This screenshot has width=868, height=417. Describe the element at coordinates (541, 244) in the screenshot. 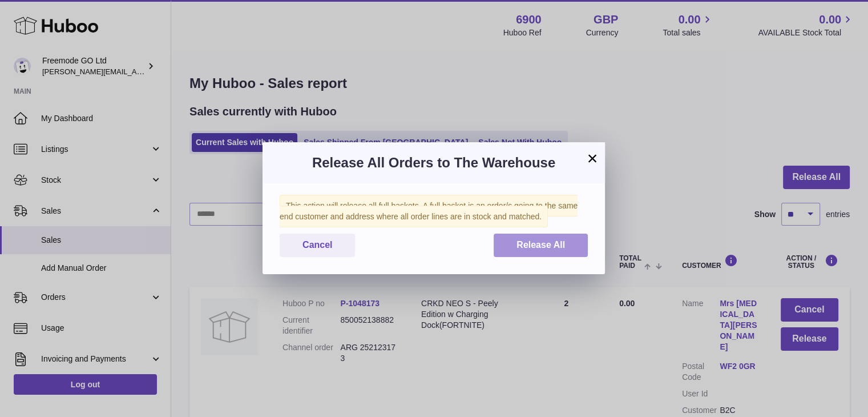

I see `span: Release All` at that location.